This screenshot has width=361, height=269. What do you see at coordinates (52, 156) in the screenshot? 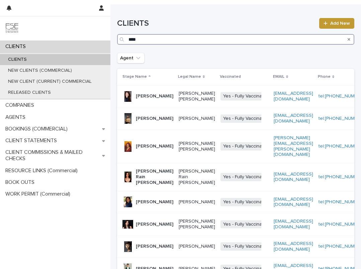
I see `p: CLIENT COMMISSIONS & MAILED CHECKS` at bounding box center [52, 156].